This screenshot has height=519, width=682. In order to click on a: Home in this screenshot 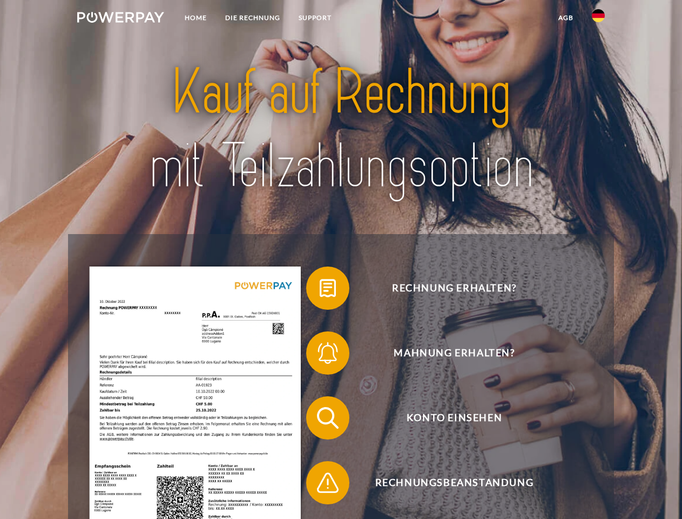, I will do `click(196, 18)`.